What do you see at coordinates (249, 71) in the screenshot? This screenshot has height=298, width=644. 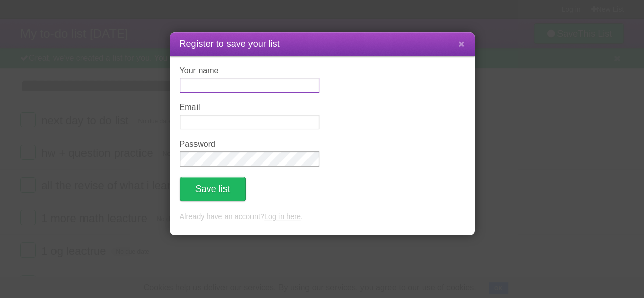 I see `label: Your name` at bounding box center [249, 71].